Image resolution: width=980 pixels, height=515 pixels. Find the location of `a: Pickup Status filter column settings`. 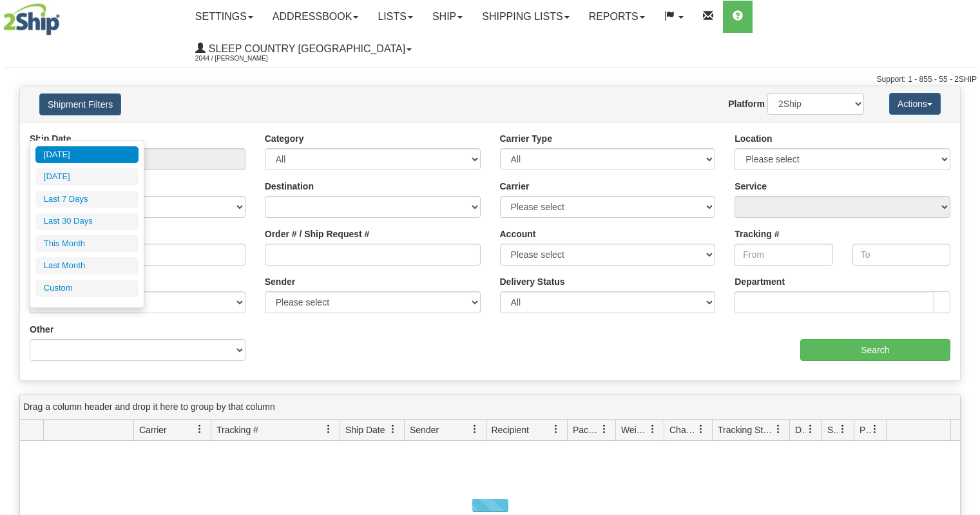

a: Pickup Status filter column settings is located at coordinates (875, 430).